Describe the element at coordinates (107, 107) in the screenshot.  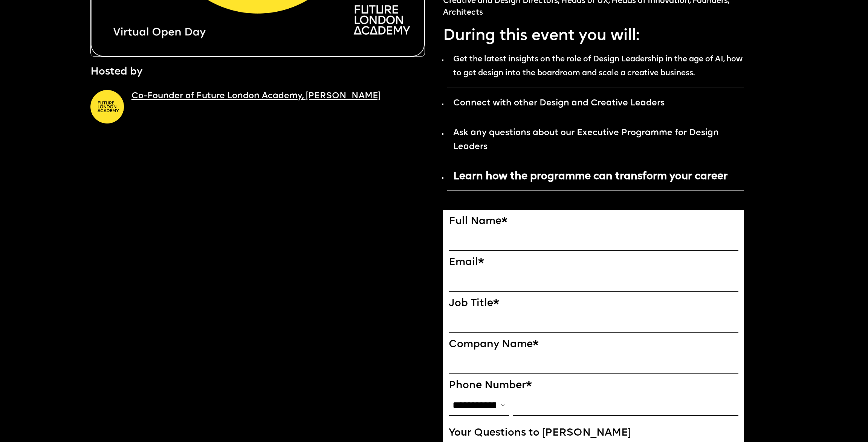
I see `img: A yellow circle with Future London Academy logo` at that location.